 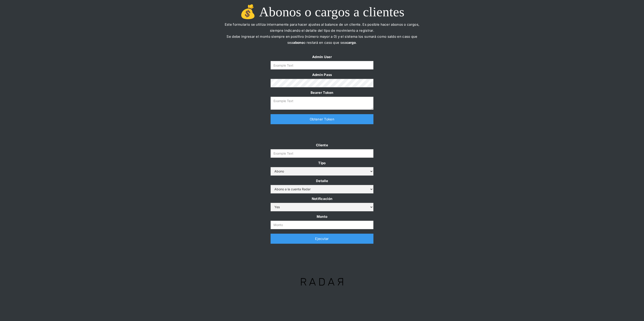 What do you see at coordinates (322, 12) in the screenshot?
I see `h1: 💰 Abonos o cargos a clientes` at bounding box center [322, 12].